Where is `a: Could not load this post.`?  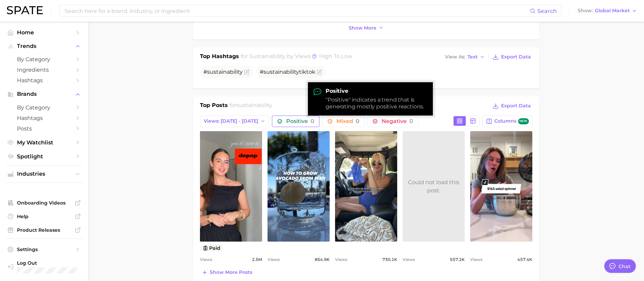
a: Could not load this post. is located at coordinates (433, 186).